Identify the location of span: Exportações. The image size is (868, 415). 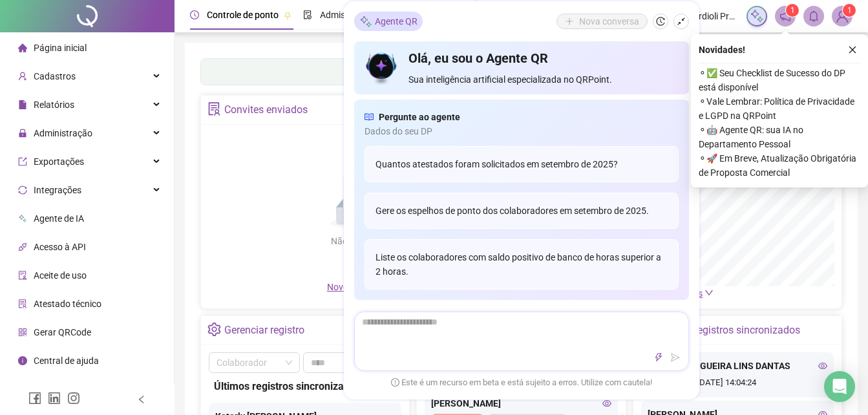
(59, 161).